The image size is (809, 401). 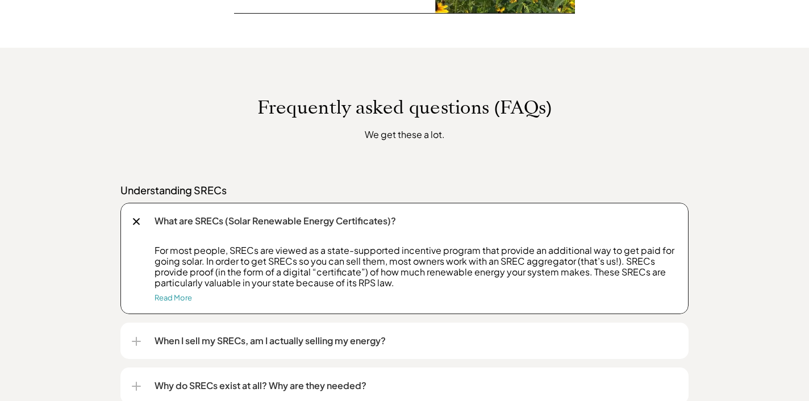 I want to click on p: Why do SRECs exist at all? Why are they needed?, so click(x=416, y=386).